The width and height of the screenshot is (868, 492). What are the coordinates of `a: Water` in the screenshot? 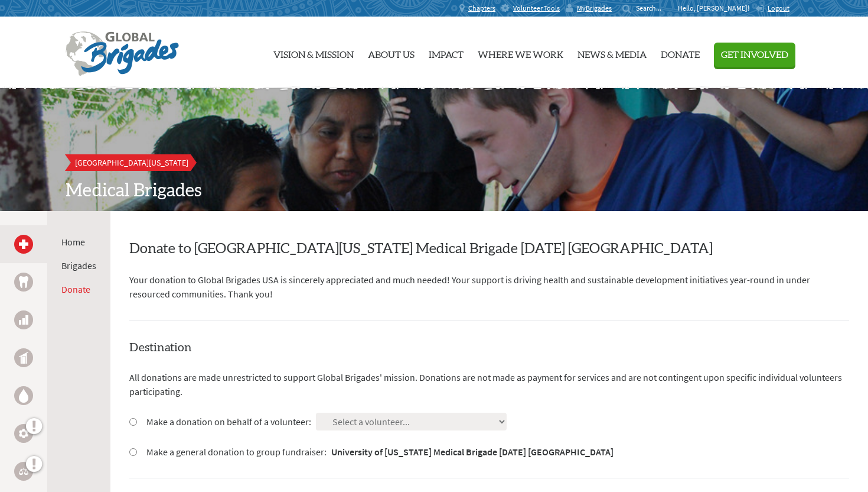 It's located at (24, 395).